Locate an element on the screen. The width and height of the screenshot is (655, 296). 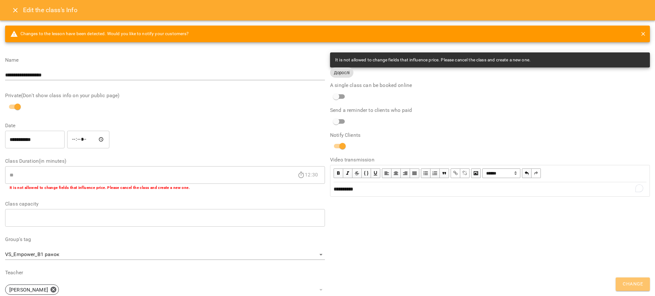
label: Date is located at coordinates (165, 126).